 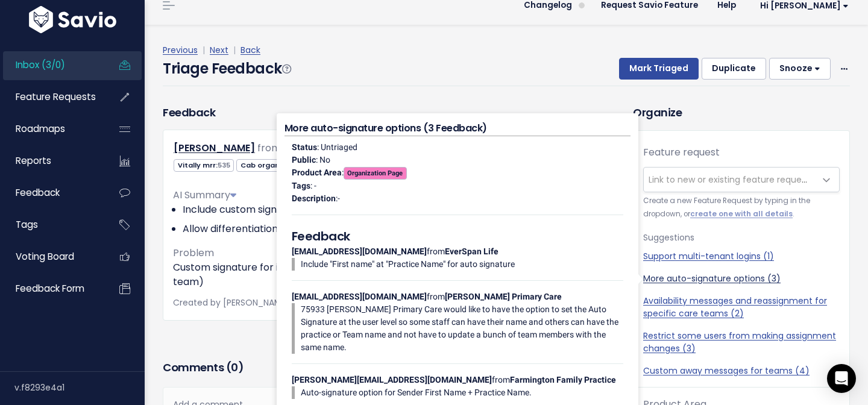 I want to click on span: Feature Requests, so click(x=56, y=97).